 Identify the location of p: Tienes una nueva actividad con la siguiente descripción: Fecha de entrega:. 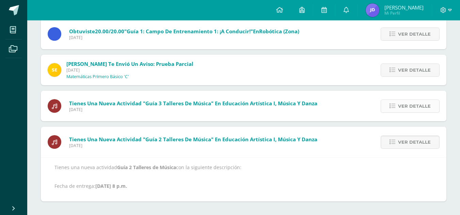
(243, 177).